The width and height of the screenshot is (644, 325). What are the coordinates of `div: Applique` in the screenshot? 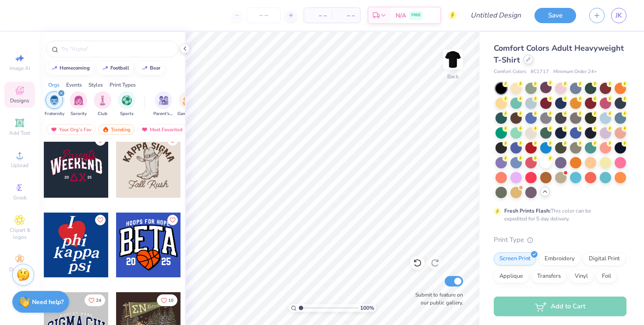 It's located at (511, 277).